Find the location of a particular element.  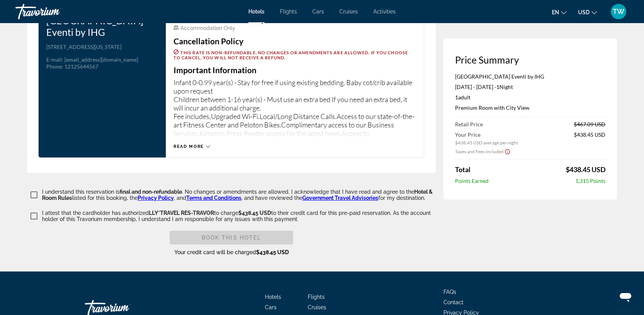

a: Activities is located at coordinates (384, 12).